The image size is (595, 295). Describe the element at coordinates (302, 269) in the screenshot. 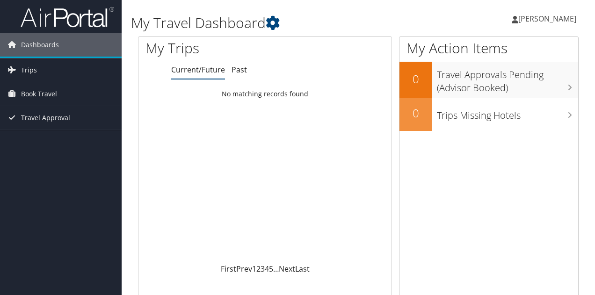

I see `a: Last` at that location.